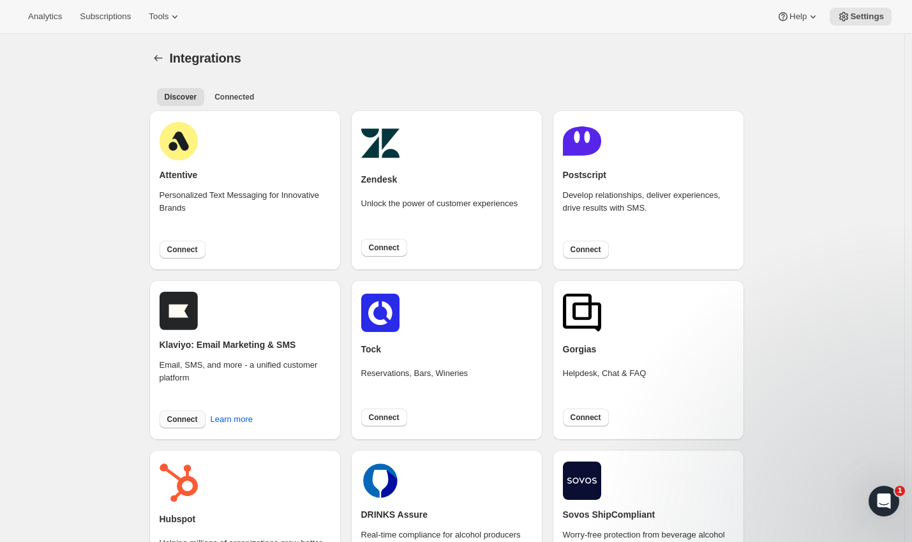 This screenshot has width=912, height=542. I want to click on h2: Sovos ShipCompliant, so click(609, 514).